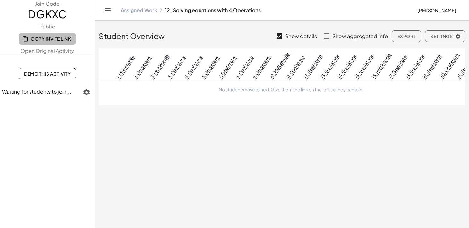  Describe the element at coordinates (329, 66) in the screenshot. I see `a: 13. Goal state` at that location.